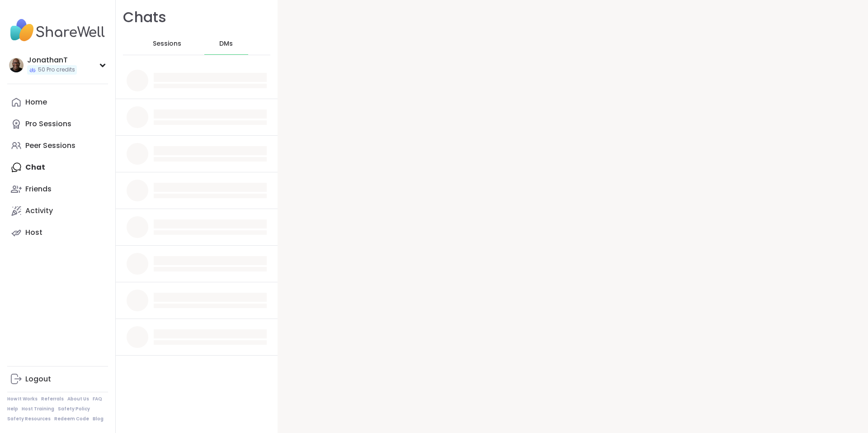  What do you see at coordinates (29, 419) in the screenshot?
I see `a: Safety Resources` at bounding box center [29, 419].